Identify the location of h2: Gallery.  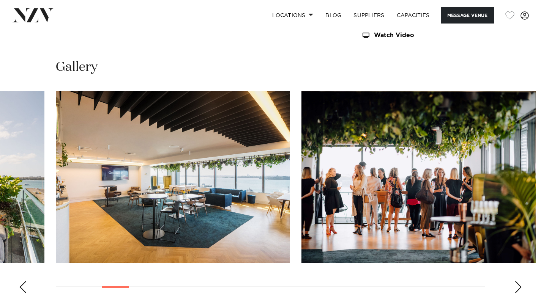
(77, 67).